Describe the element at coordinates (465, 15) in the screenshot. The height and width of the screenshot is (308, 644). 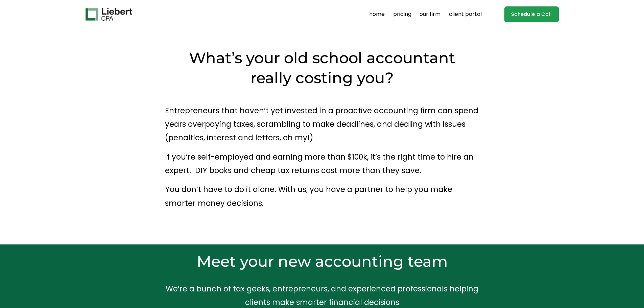
I see `a: client portal` at that location.